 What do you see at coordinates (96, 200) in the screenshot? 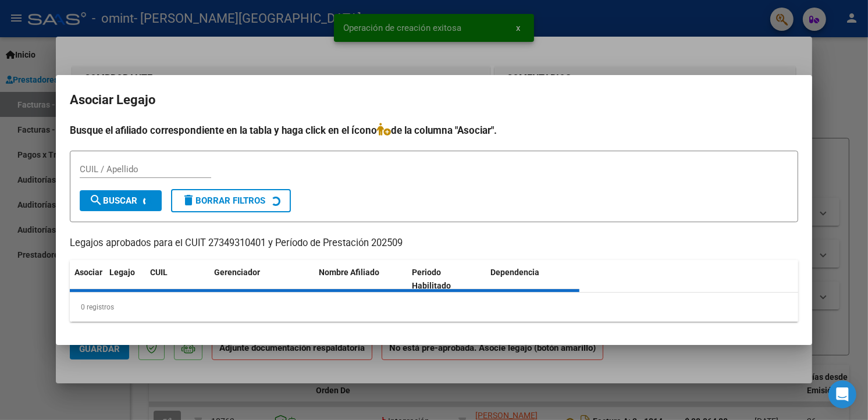
I see `mat-icon: search` at bounding box center [96, 200].